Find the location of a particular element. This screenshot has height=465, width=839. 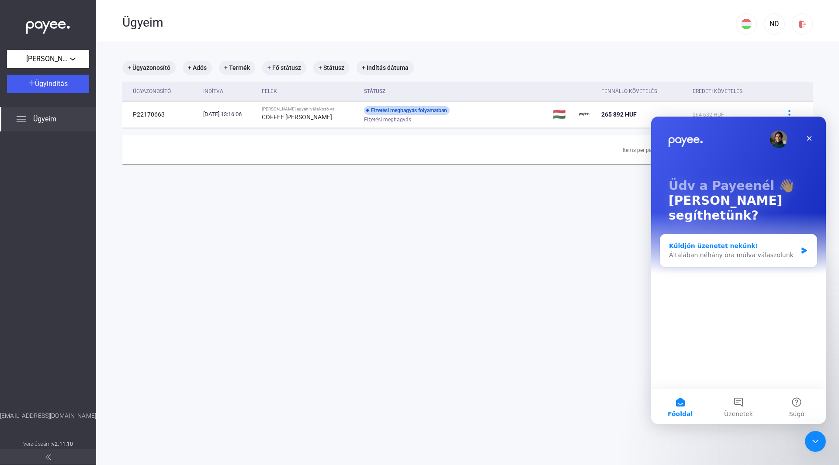

button: HU is located at coordinates (746, 24).